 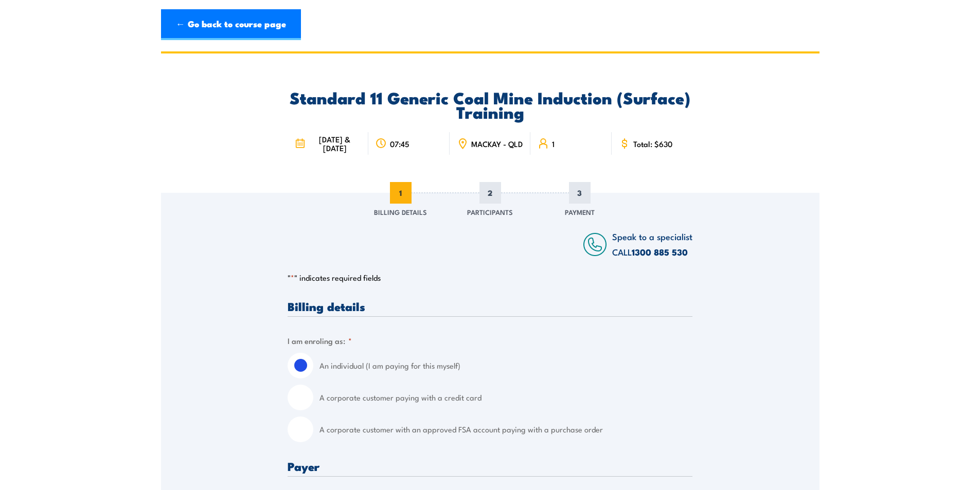 What do you see at coordinates (580, 193) in the screenshot?
I see `span: 3` at bounding box center [580, 193].